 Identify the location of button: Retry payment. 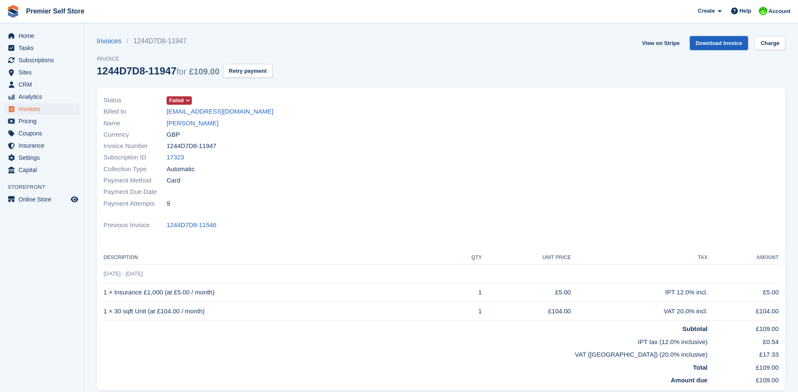
(248, 71).